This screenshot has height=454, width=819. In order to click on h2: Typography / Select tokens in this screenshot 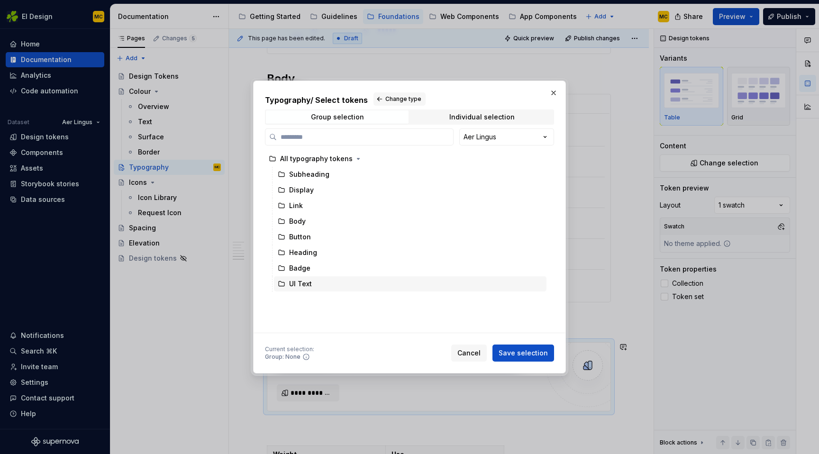, I will do `click(409, 99)`.